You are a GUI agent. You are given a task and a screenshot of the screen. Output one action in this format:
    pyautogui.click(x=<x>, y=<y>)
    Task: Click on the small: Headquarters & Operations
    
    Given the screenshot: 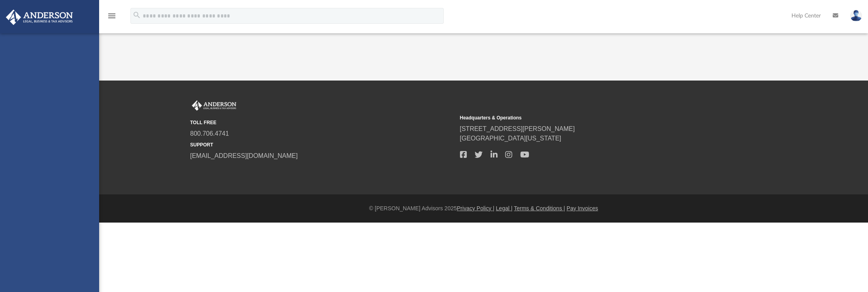 What is the action you would take?
    pyautogui.click(x=592, y=117)
    